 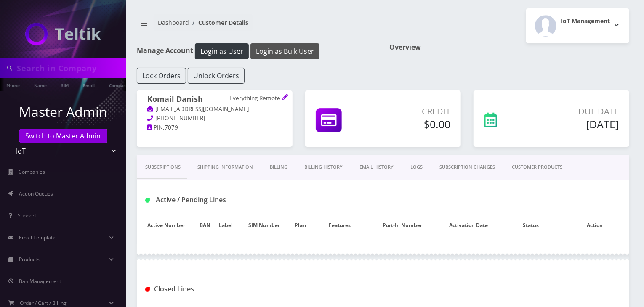 I want to click on h2: IoT Management, so click(x=585, y=21).